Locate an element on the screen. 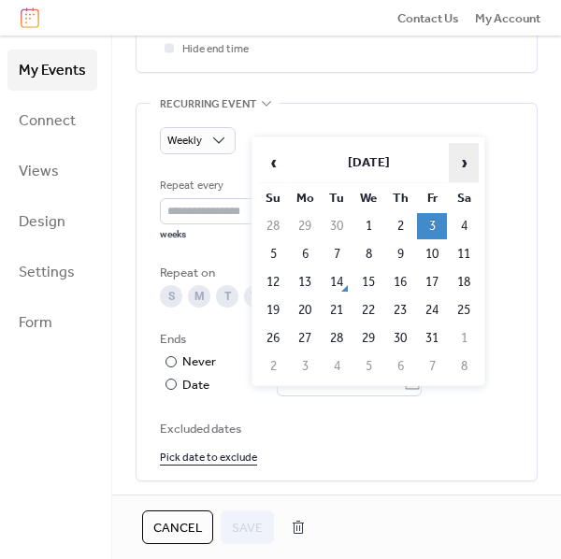  a: Design is located at coordinates (52, 222).